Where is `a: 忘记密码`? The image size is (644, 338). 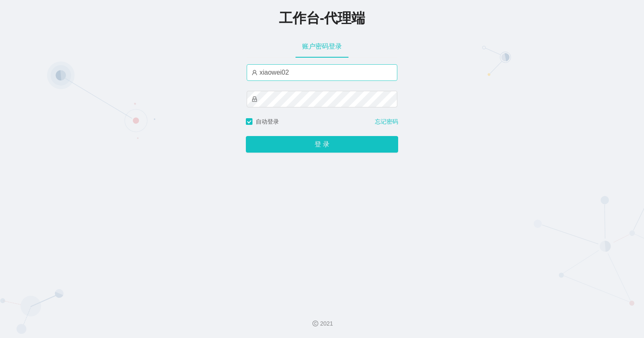
a: 忘记密码 is located at coordinates (387, 121).